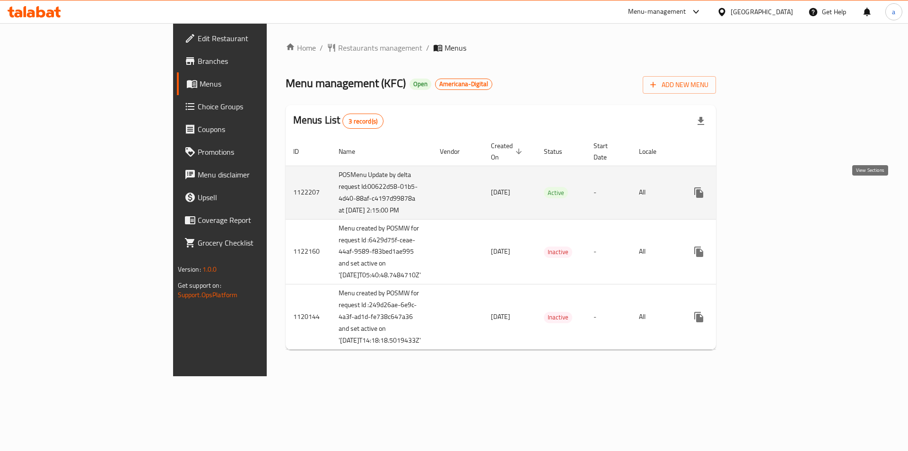 The height and width of the screenshot is (451, 908). Describe the element at coordinates (251, 152) in the screenshot. I see `a: Promotions` at that location.